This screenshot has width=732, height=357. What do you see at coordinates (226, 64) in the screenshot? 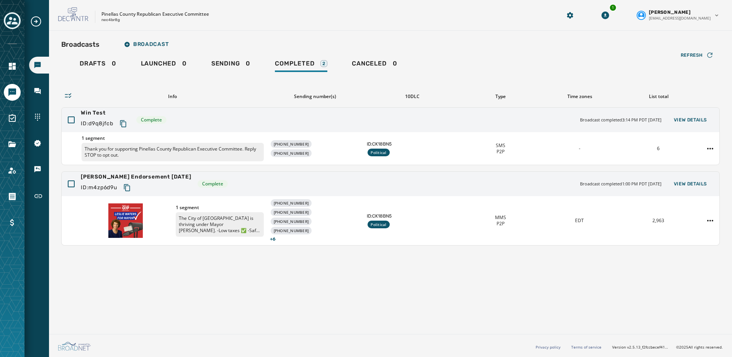
I see `span: Sending` at bounding box center [226, 64].